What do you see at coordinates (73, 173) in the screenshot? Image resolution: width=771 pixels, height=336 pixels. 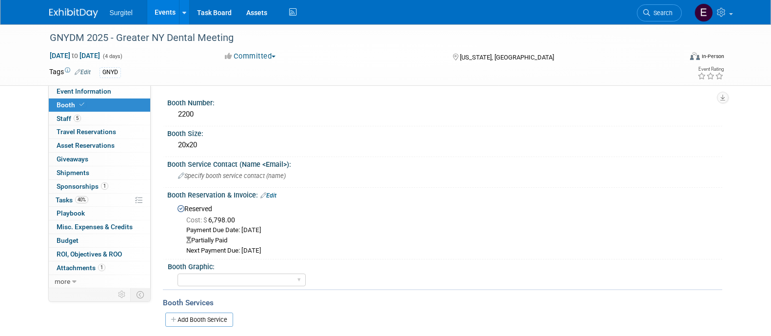 I see `span: Shipments` at bounding box center [73, 173].